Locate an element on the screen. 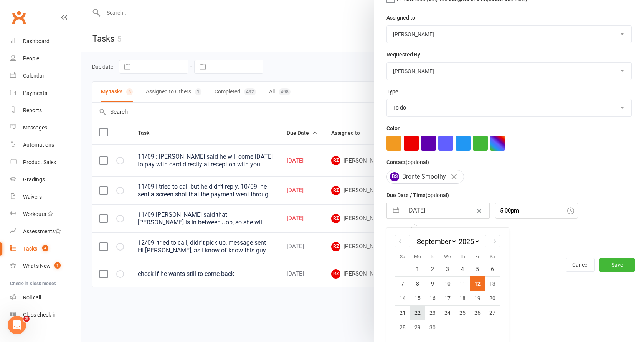 This screenshot has width=644, height=342. td: Saturday, September 20, 2025 is located at coordinates (492, 298).